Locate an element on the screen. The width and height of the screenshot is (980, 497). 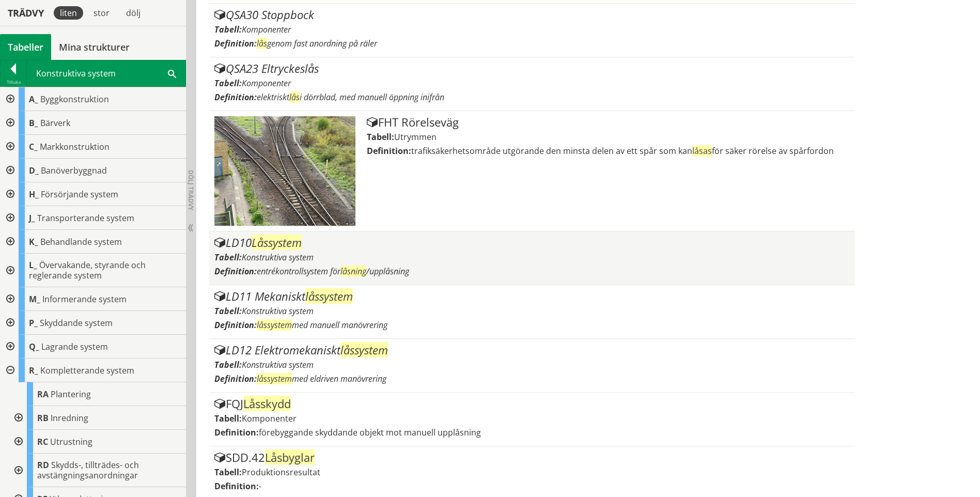
div: Tillbaka is located at coordinates (13, 82).